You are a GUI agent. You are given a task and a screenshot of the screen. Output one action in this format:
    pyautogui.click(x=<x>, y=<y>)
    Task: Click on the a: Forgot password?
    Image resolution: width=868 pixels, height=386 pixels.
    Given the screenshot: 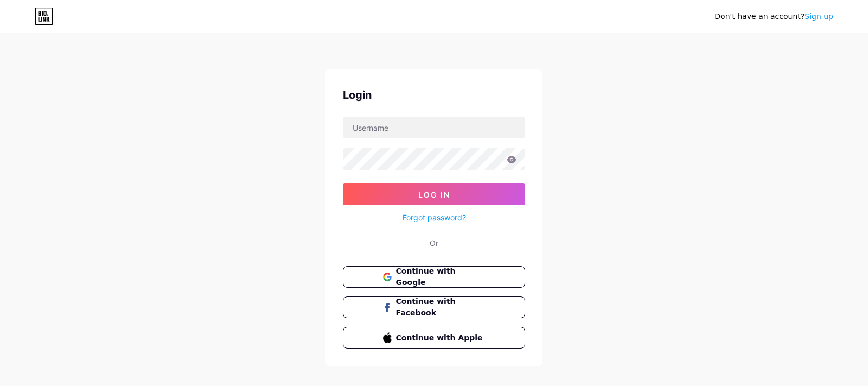 What is the action you would take?
    pyautogui.click(x=434, y=217)
    